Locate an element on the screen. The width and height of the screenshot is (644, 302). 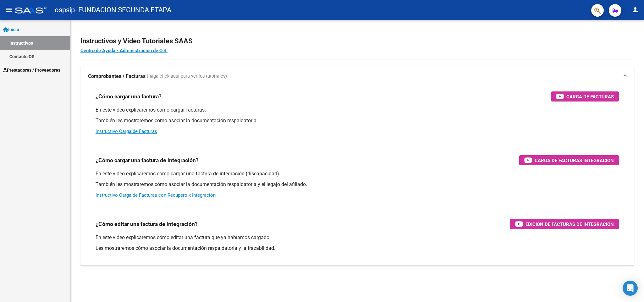
h3: ¿Cómo cargar una factura? is located at coordinates (129, 97).